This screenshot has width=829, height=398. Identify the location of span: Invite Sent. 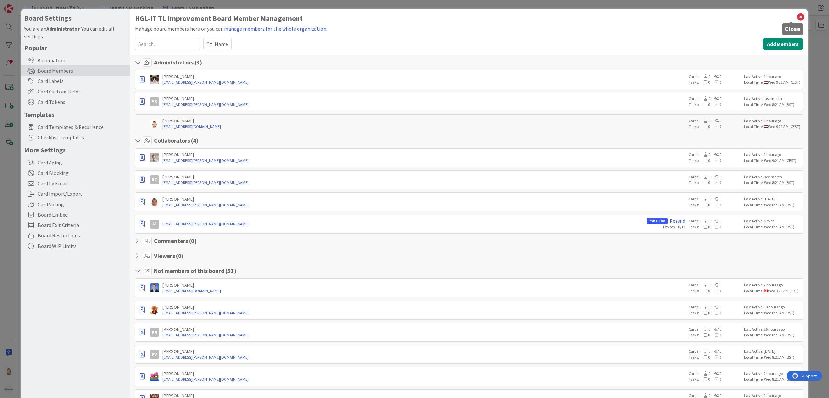
(657, 221).